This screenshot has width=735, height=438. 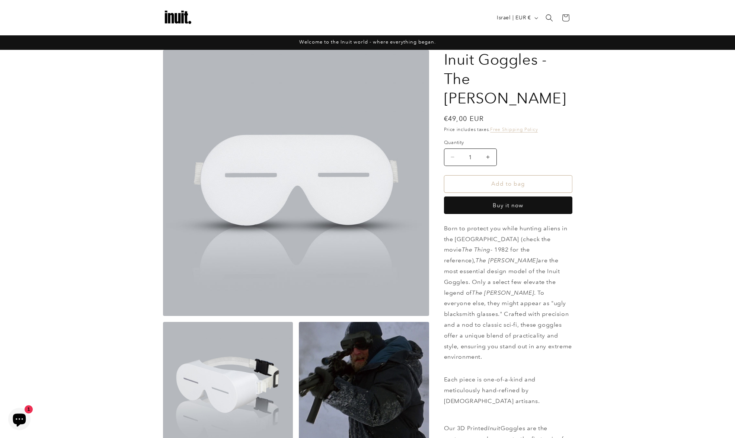 What do you see at coordinates (476, 249) in the screenshot?
I see `em: The Thing` at bounding box center [476, 249].